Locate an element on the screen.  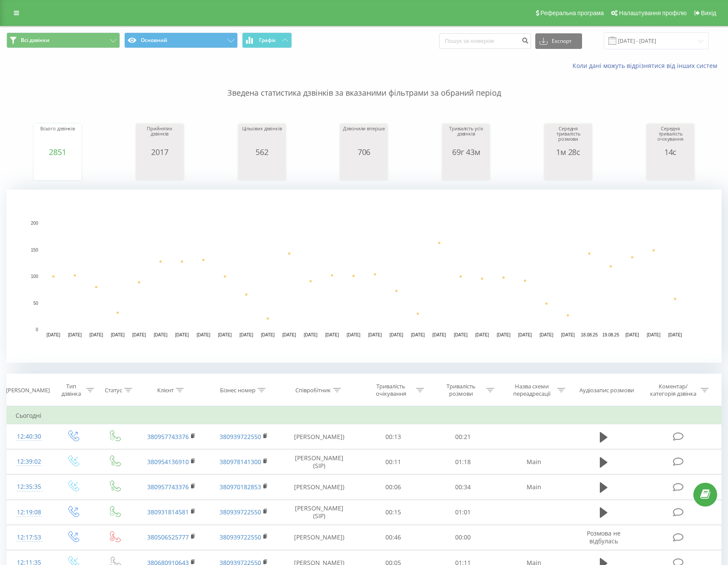
span: Всі дзвінки is located at coordinates (35, 40).